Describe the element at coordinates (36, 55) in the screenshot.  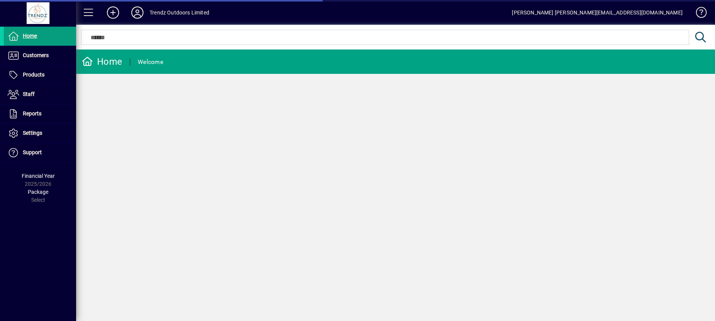
I see `span: Customers` at that location.